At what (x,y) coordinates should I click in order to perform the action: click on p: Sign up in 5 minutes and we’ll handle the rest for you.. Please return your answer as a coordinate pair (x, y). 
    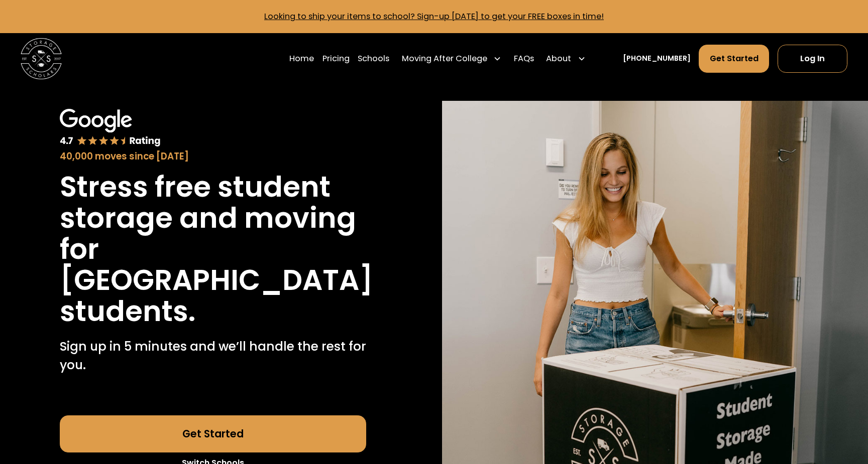
    Looking at the image, I should click on (213, 356).